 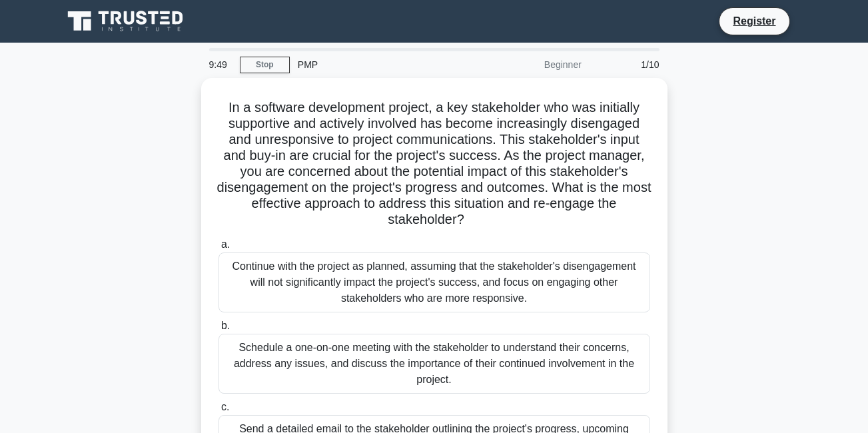 What do you see at coordinates (225, 407) in the screenshot?
I see `span: c.` at bounding box center [225, 407].